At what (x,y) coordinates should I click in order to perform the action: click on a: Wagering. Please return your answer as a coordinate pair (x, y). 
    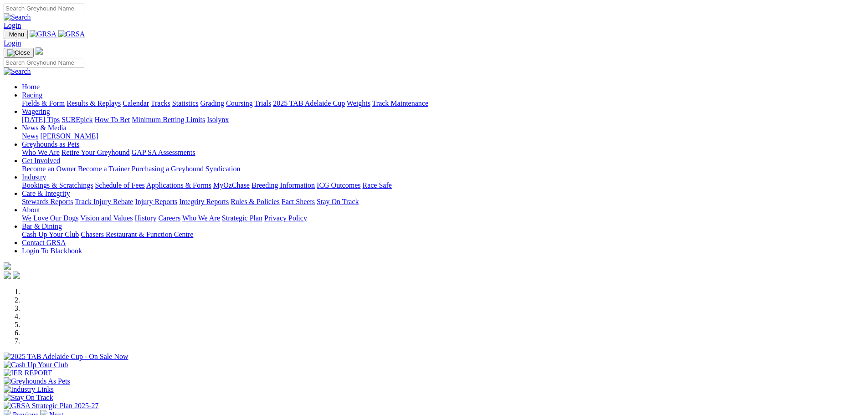
    Looking at the image, I should click on (36, 111).